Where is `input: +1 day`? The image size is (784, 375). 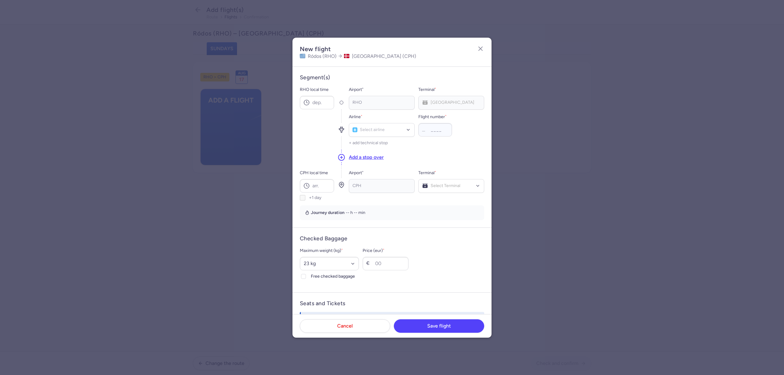
input: +1 day is located at coordinates (302, 198).